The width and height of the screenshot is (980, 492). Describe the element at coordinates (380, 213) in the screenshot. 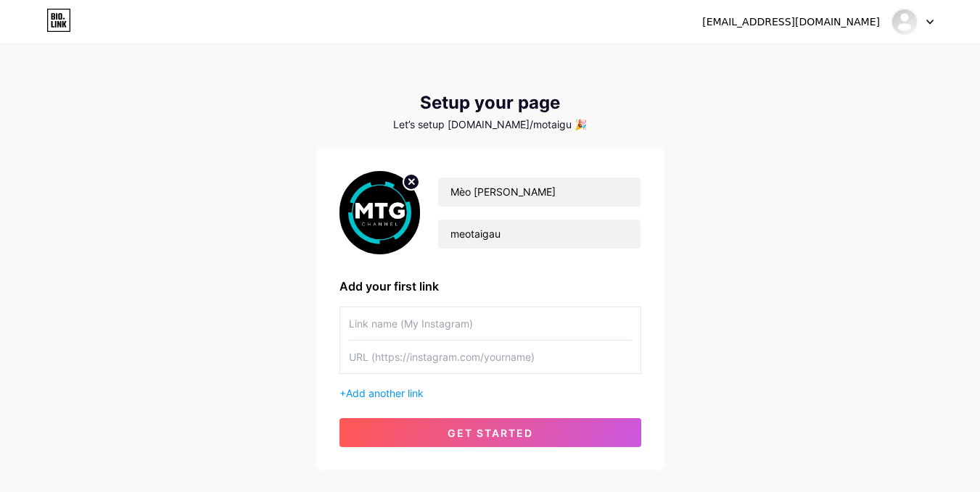

I see `img: profile pic` at that location.